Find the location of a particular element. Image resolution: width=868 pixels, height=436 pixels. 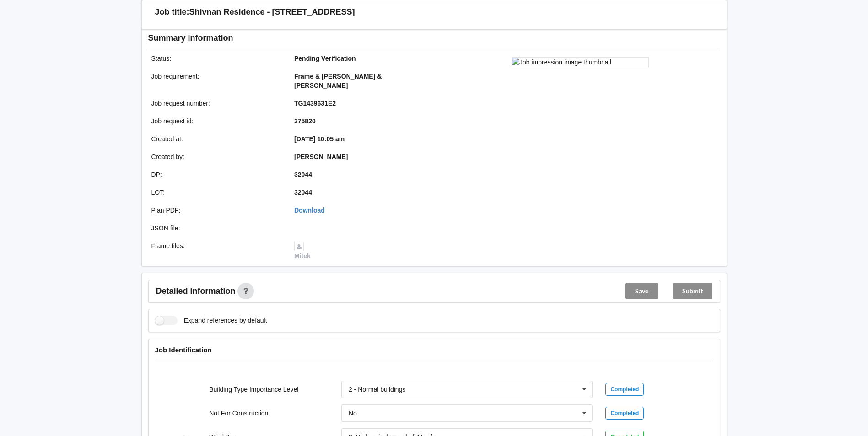

div: Job requirement : is located at coordinates (217, 81).